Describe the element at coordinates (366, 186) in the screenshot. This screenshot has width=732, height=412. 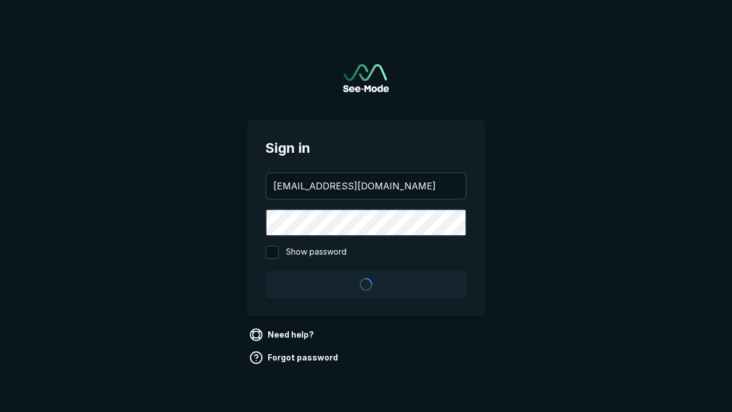
I see `input: your@email.com` at that location.